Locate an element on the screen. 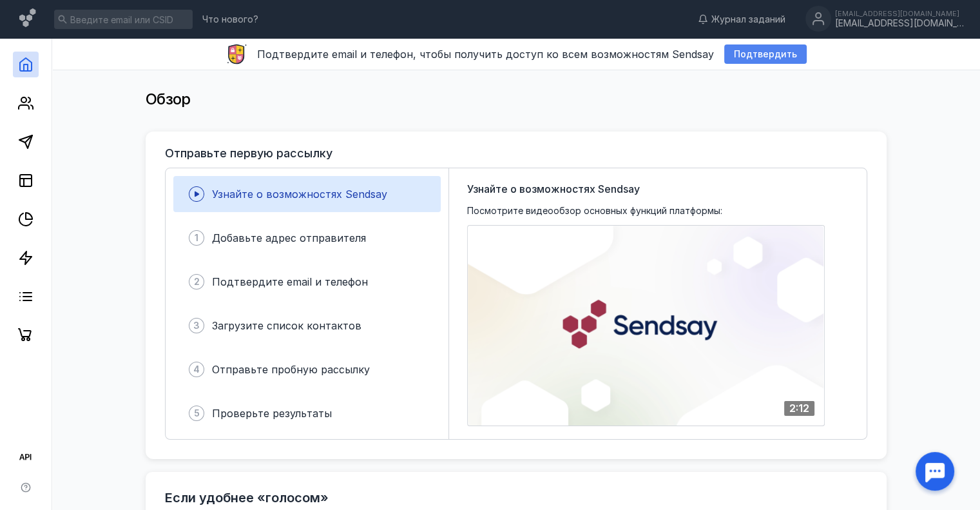 This screenshot has width=980, height=510. span: Добавьте адрес отправителя is located at coordinates (289, 238).